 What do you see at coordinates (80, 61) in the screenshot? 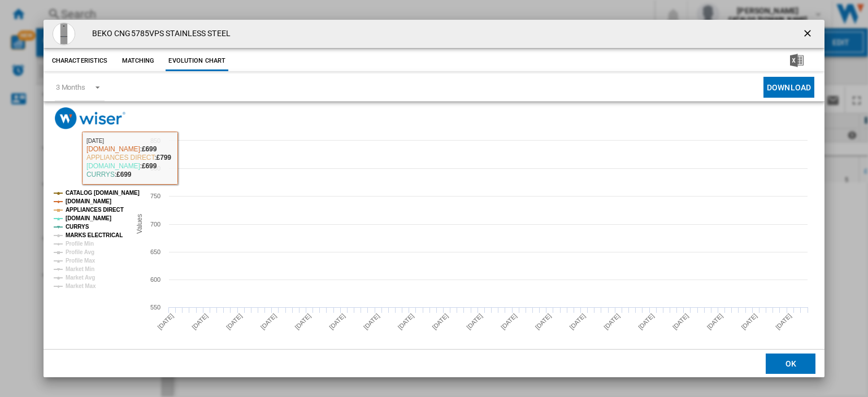
I see `button: Characteristics` at bounding box center [80, 61].